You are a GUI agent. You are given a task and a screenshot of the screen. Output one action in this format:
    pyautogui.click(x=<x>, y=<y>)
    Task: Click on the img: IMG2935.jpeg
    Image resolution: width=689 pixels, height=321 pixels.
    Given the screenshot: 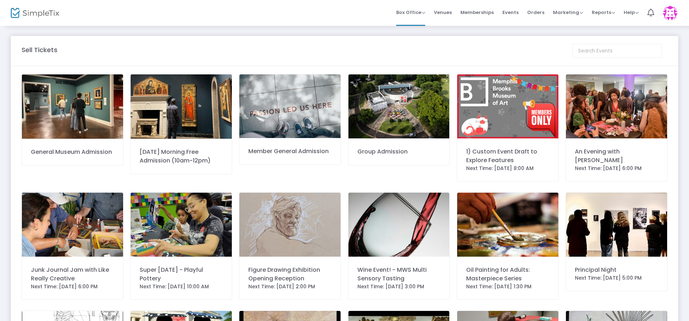 What is the action you would take?
    pyautogui.click(x=181, y=106)
    